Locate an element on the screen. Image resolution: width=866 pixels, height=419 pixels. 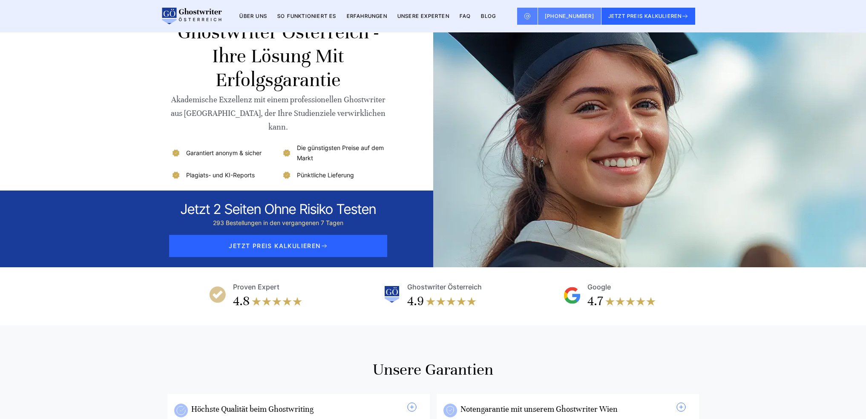
li: Garantiert anonym & sicher is located at coordinates (223, 153).